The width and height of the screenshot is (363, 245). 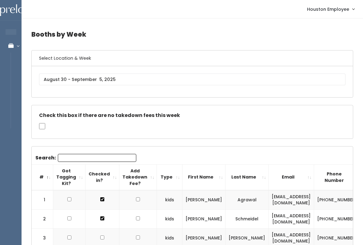 I want to click on th: Type: activate to sort column ascending, so click(x=170, y=177).